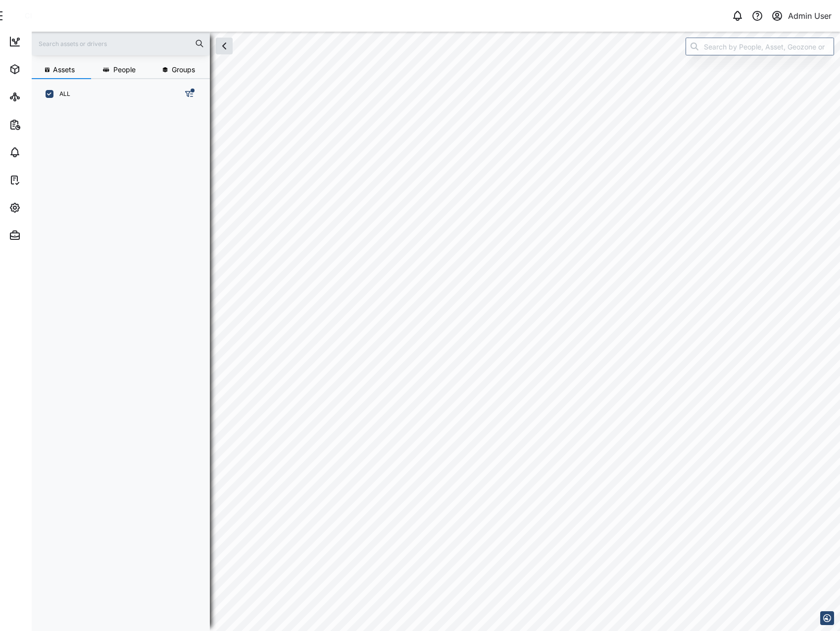 This screenshot has width=840, height=631. I want to click on div: Dashboard, so click(48, 41).